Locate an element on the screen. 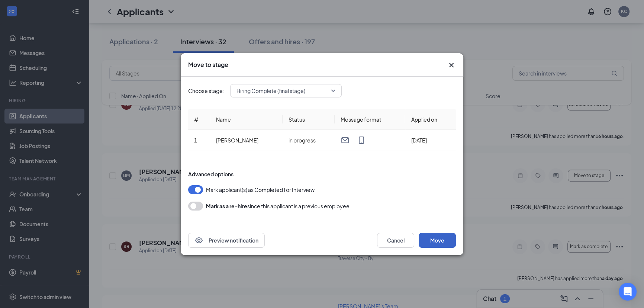 Image resolution: width=644 pixels, height=308 pixels. div: Advanced options is located at coordinates (322, 174).